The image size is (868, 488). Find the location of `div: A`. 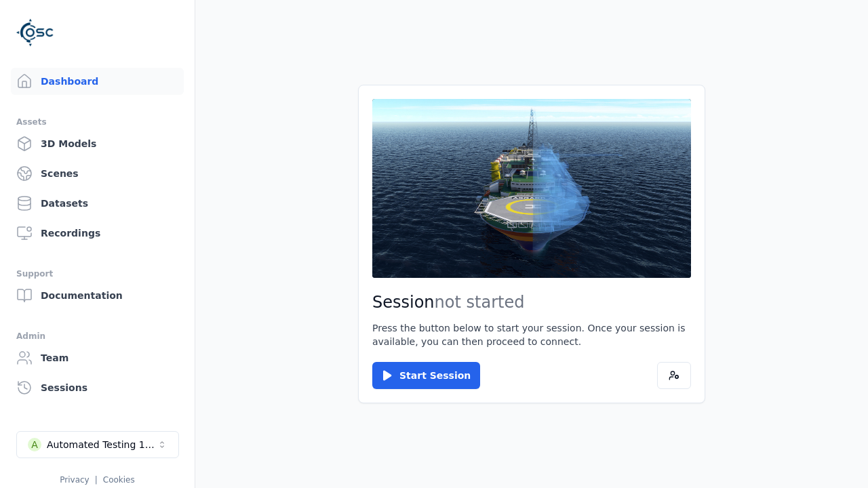

div: A is located at coordinates (35, 444).